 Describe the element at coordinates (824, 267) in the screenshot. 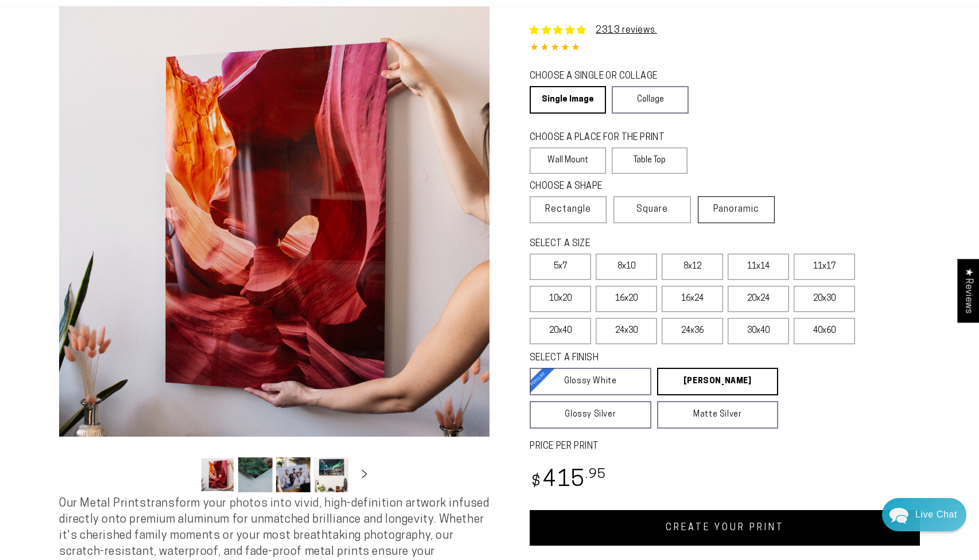

I see `label: 11x17` at that location.